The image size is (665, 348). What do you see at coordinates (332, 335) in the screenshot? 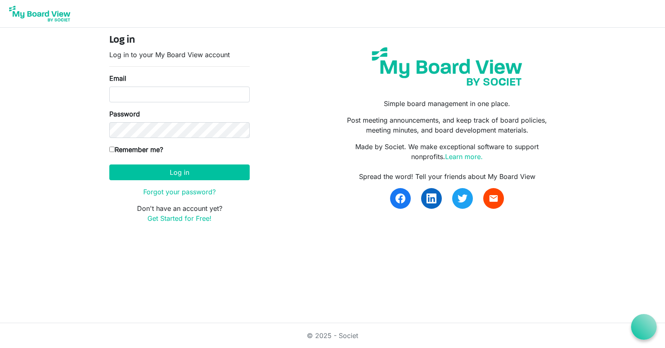
I see `a: © 2025 - Societ` at bounding box center [332, 335].